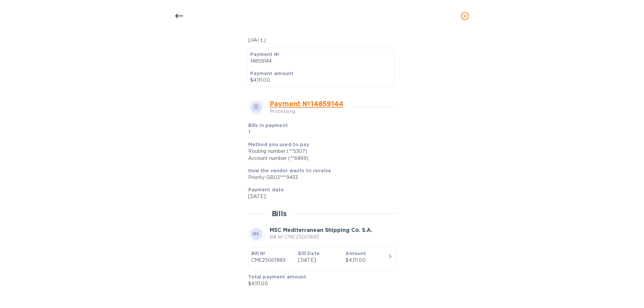 The height and width of the screenshot is (308, 644). Describe the element at coordinates (266, 190) in the screenshot. I see `b: Payment date` at that location.